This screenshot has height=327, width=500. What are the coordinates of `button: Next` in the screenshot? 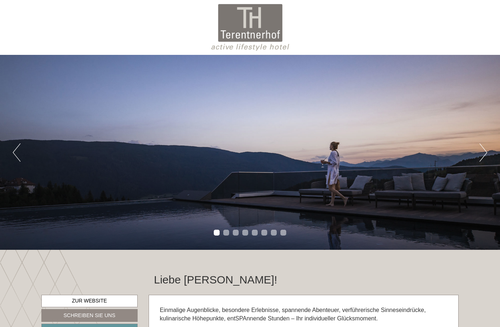 It's located at (484, 153).